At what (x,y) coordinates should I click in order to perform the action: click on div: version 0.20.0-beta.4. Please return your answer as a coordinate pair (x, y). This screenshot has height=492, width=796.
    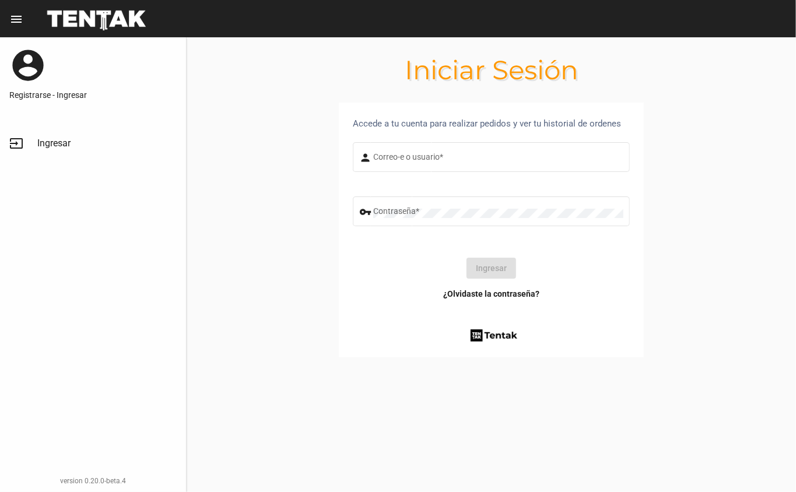
    Looking at the image, I should click on (93, 481).